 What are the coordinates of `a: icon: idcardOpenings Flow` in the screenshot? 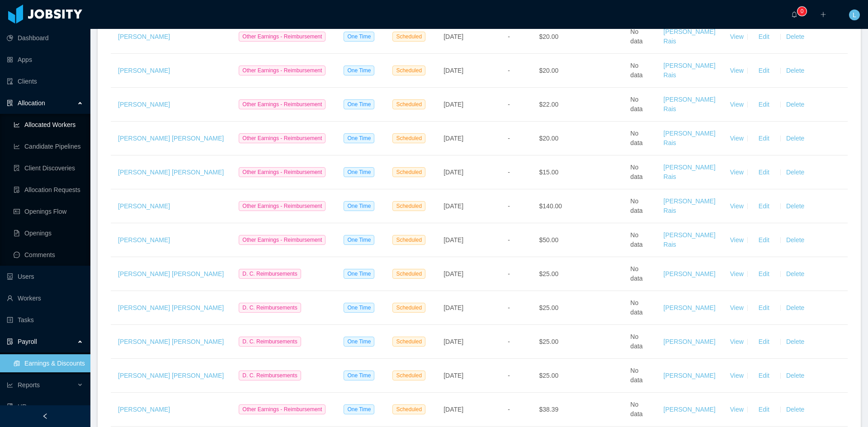 It's located at (48, 211).